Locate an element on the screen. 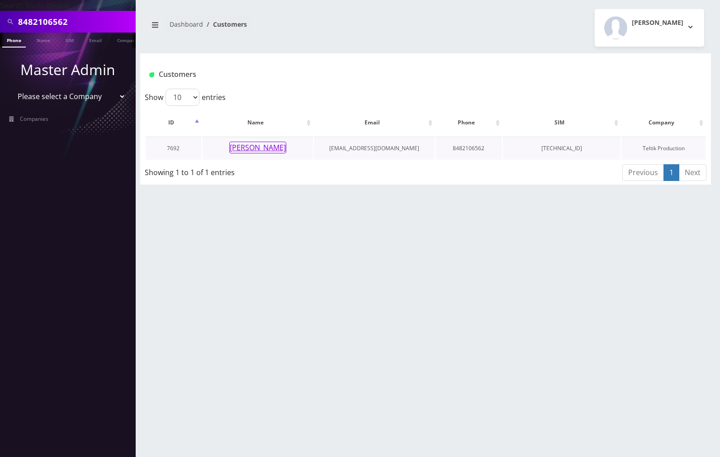 The image size is (720, 457). td: 8482106562 is located at coordinates (469, 148).